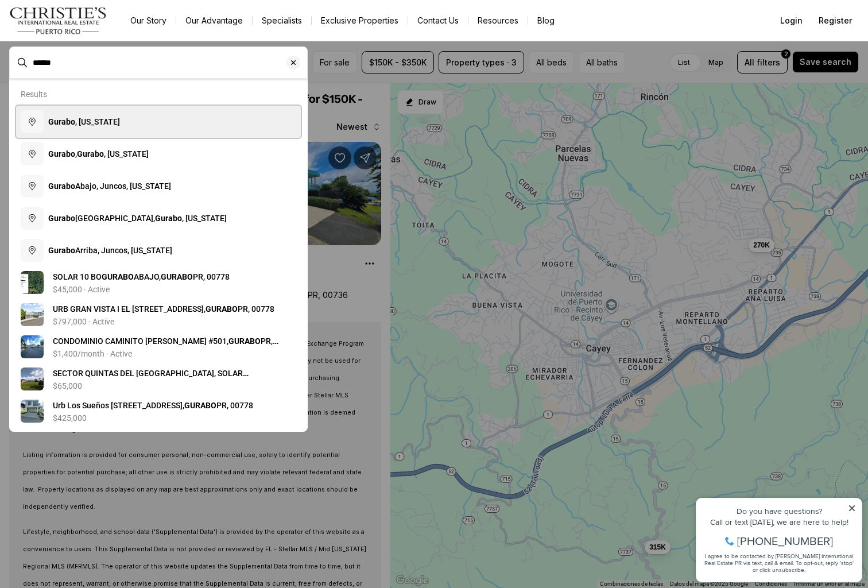 The image size is (868, 588). What do you see at coordinates (498, 21) in the screenshot?
I see `a: Resources` at bounding box center [498, 21].